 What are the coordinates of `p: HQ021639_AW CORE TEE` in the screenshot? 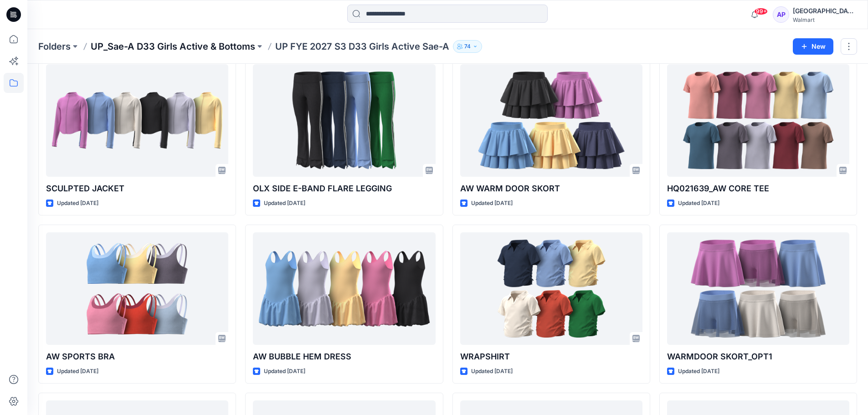 It's located at (758, 188).